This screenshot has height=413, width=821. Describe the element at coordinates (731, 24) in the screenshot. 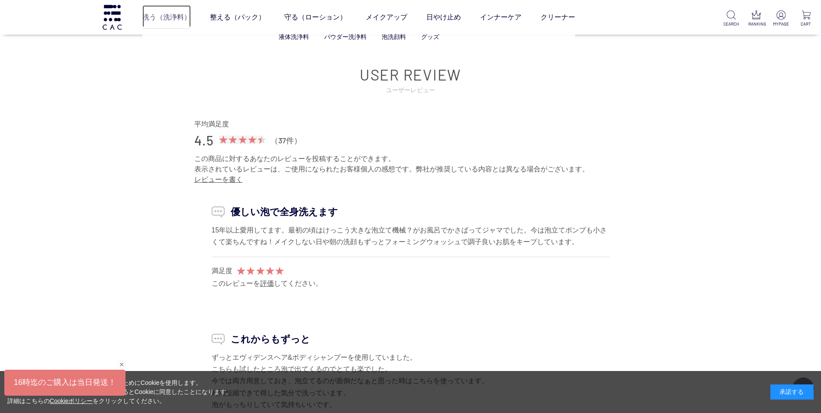

I see `p: SEARCH` at that location.